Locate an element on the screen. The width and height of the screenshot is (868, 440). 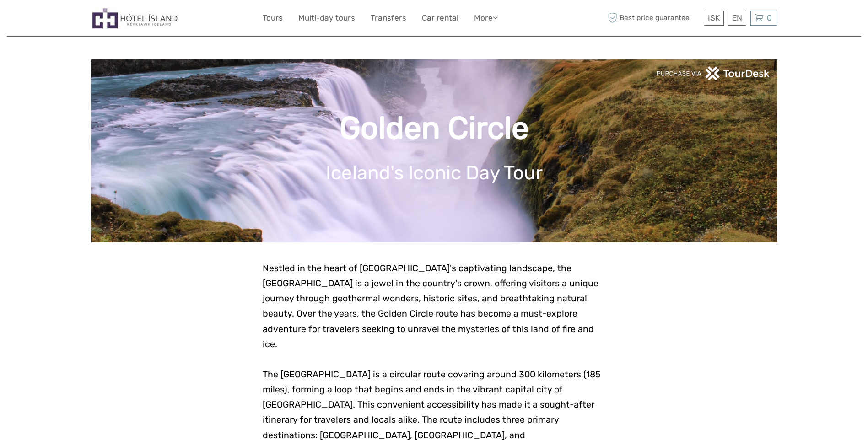
a: Transfers is located at coordinates (389, 17).